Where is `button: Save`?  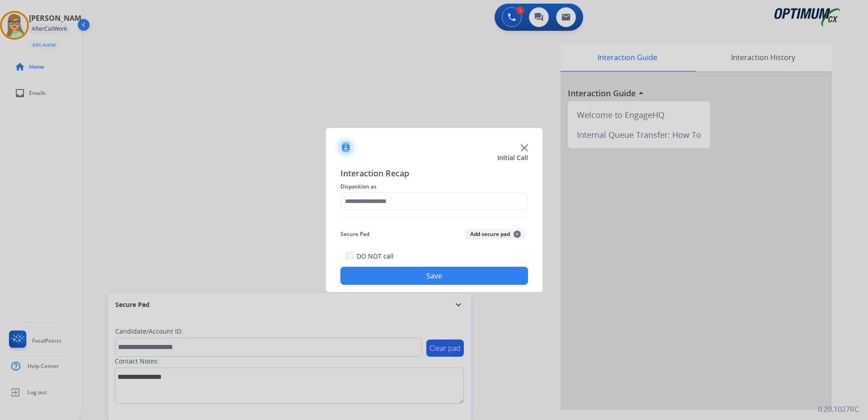 button: Save is located at coordinates (434, 276).